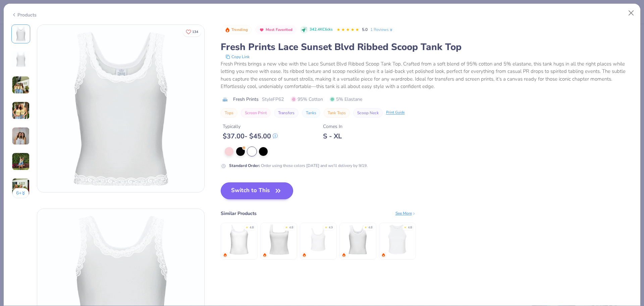 The width and height of the screenshot is (644, 306). What do you see at coordinates (262, 30) in the screenshot?
I see `img: Most Favorited sort` at bounding box center [262, 30].